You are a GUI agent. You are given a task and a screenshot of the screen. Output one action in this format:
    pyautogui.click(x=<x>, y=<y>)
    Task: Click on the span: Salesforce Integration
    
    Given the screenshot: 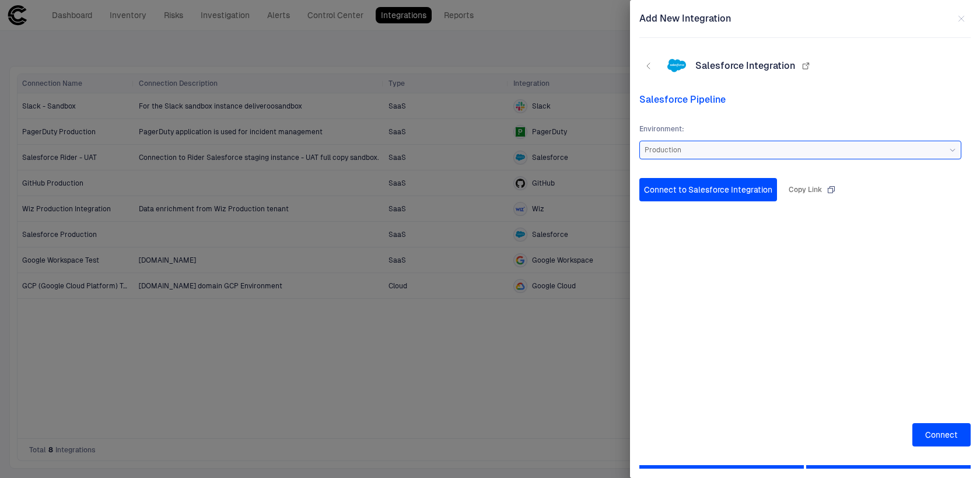 What is the action you would take?
    pyautogui.click(x=745, y=66)
    